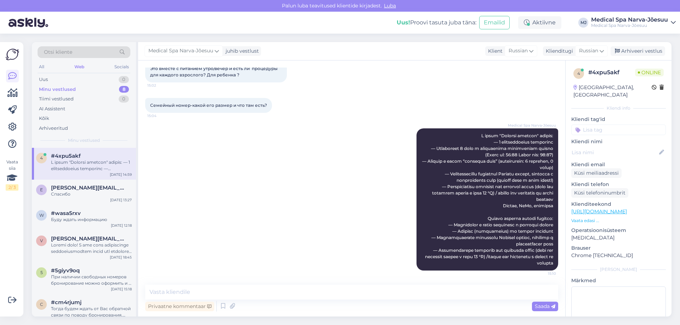 This screenshot has width=680, height=325. Describe the element at coordinates (618, 130) in the screenshot. I see `input: Lisa tag` at that location.